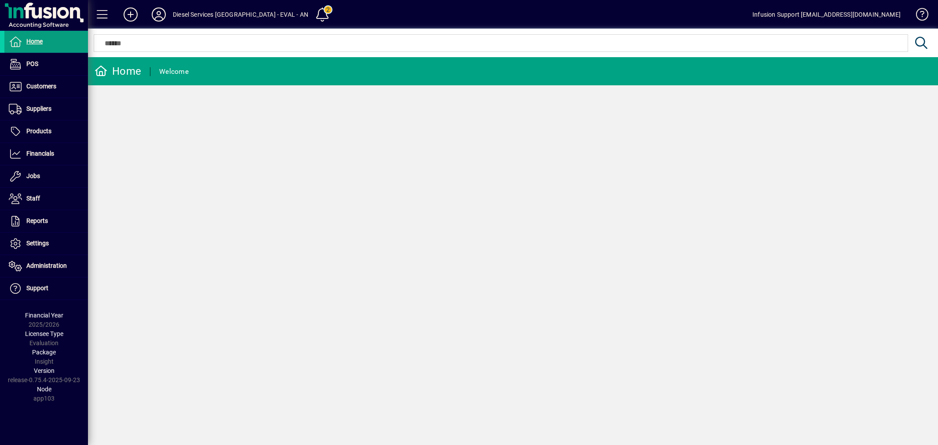  I want to click on span: Package, so click(44, 352).